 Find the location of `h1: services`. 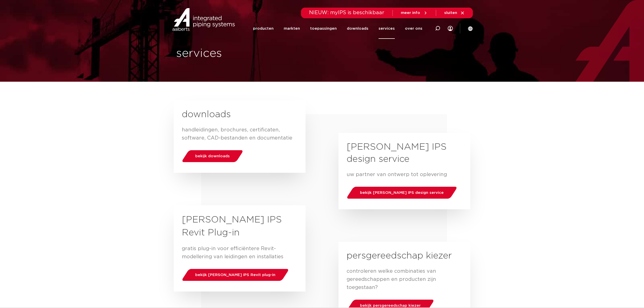

h1: services is located at coordinates (248, 53).